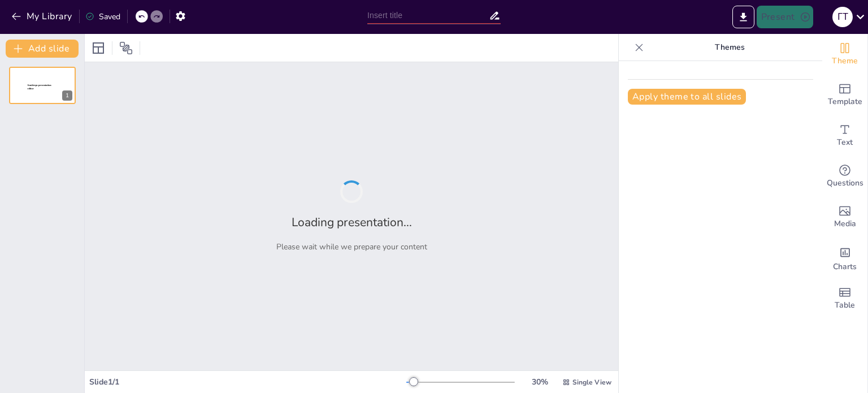 The width and height of the screenshot is (868, 393). What do you see at coordinates (591, 382) in the screenshot?
I see `span: Single View` at bounding box center [591, 382].